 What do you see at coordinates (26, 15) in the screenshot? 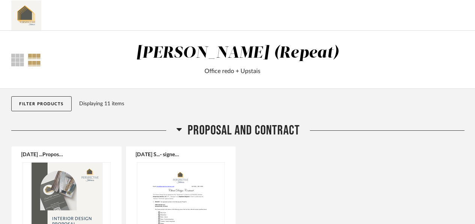
I see `img: 160db8c2-a9c3-462d-999a-f84536e197ed.png` at bounding box center [26, 15].